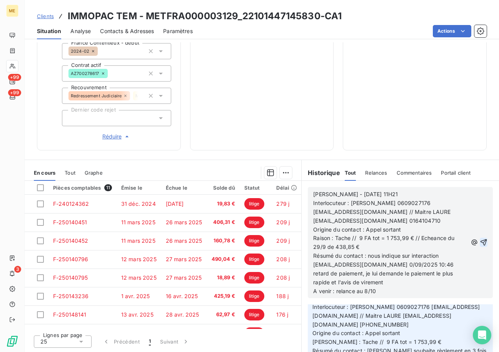  Describe the element at coordinates (483, 335) in the screenshot. I see `div: Open Intercom Messenger` at that location.